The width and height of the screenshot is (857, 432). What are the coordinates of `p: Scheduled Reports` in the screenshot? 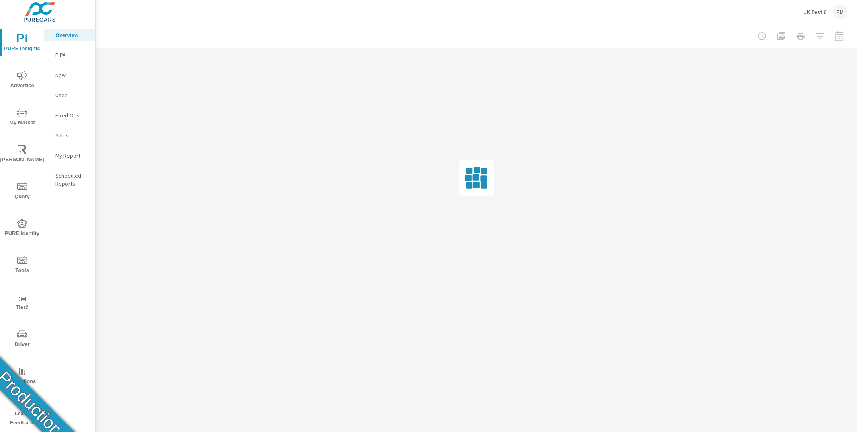 It's located at (72, 180).